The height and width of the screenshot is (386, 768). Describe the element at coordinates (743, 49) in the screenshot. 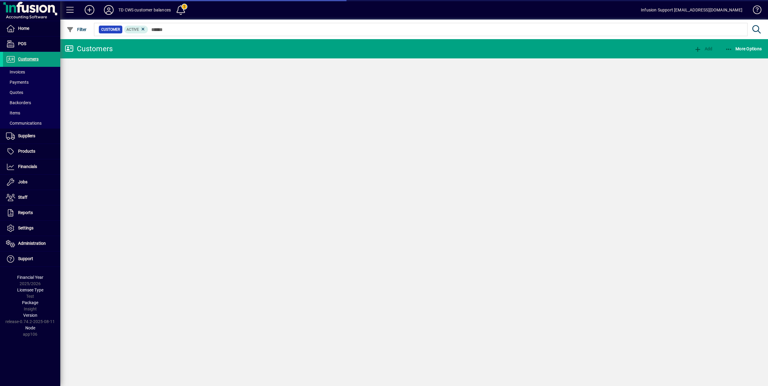

I see `button: More Options` at that location.